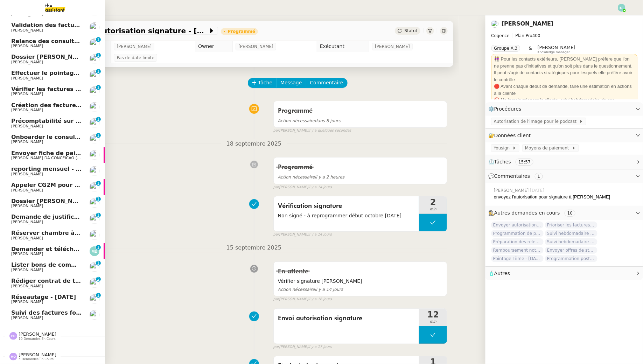  What do you see at coordinates (503, 148) in the screenshot?
I see `span: Yousign` at bounding box center [503, 148].